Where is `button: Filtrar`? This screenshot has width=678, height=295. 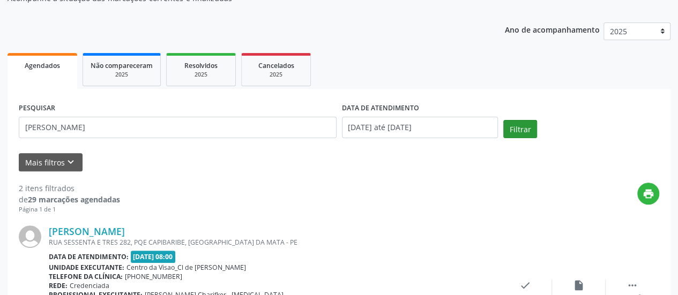 button: Filtrar is located at coordinates (520, 129).